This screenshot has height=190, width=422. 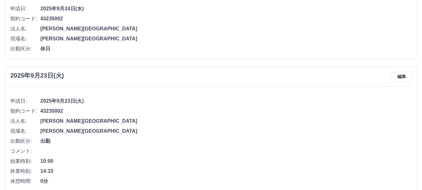 I want to click on span: コメント:, so click(x=25, y=151).